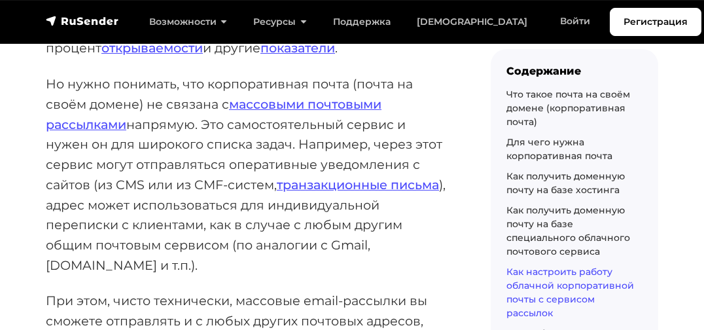  Describe the element at coordinates (560, 149) in the screenshot. I see `a: Для чего нужна корпоративная почта` at that location.